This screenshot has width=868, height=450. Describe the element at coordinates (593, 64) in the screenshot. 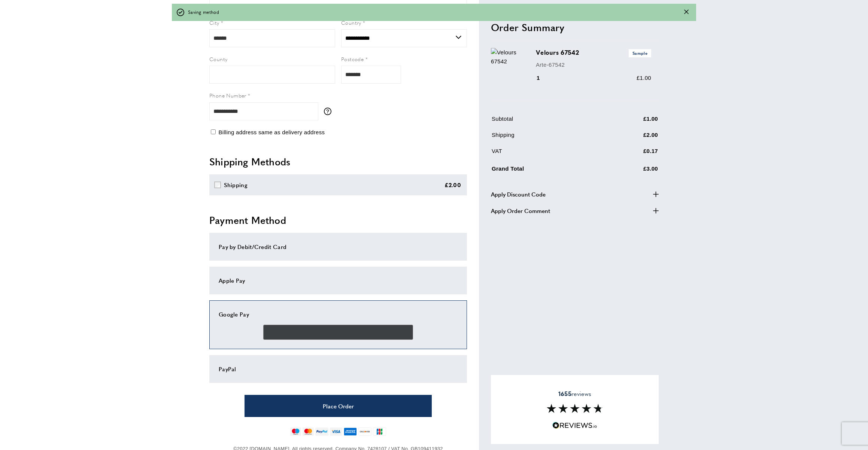

I see `p: Arte-67542` at that location.